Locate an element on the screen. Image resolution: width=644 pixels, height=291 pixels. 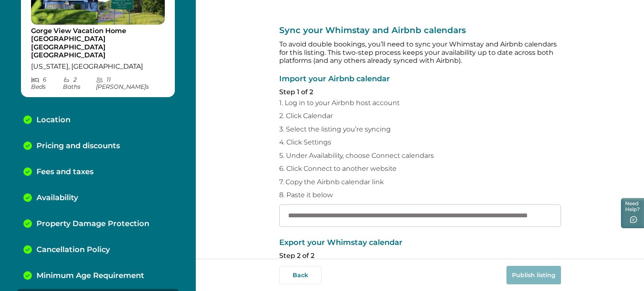
p: 2. Click Calendar is located at coordinates (420, 116).